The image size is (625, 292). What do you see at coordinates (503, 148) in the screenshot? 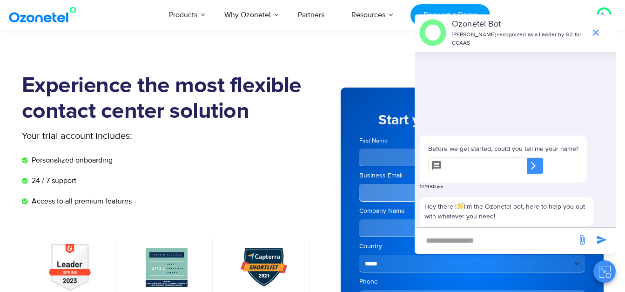
I see `p: Before we get started, could you tell me your name?` at bounding box center [503, 148].